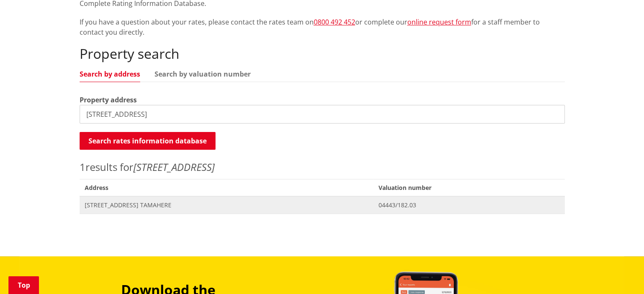 The height and width of the screenshot is (294, 644). What do you see at coordinates (322, 114) in the screenshot?
I see `input: e.g. Duke Street NGARUAWAHIA` at bounding box center [322, 114].